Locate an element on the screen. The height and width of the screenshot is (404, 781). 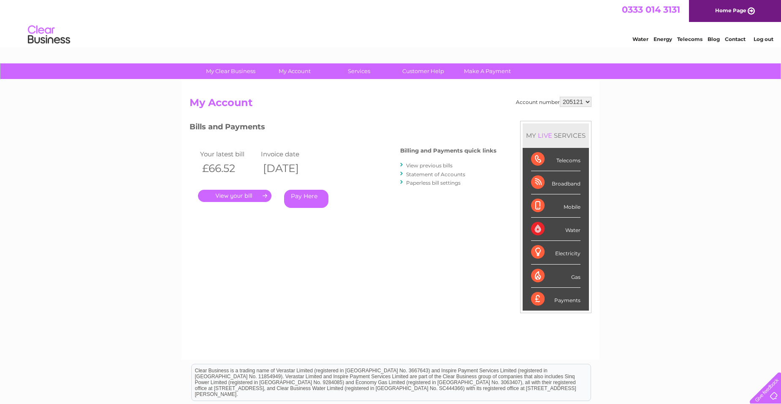
a: Customer Help is located at coordinates (423, 71).